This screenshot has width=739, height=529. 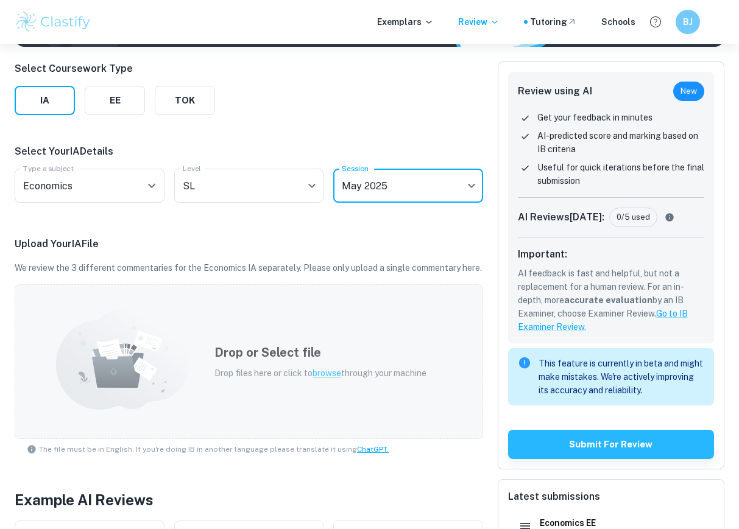 What do you see at coordinates (553, 22) in the screenshot?
I see `div: Tutoring` at bounding box center [553, 22].